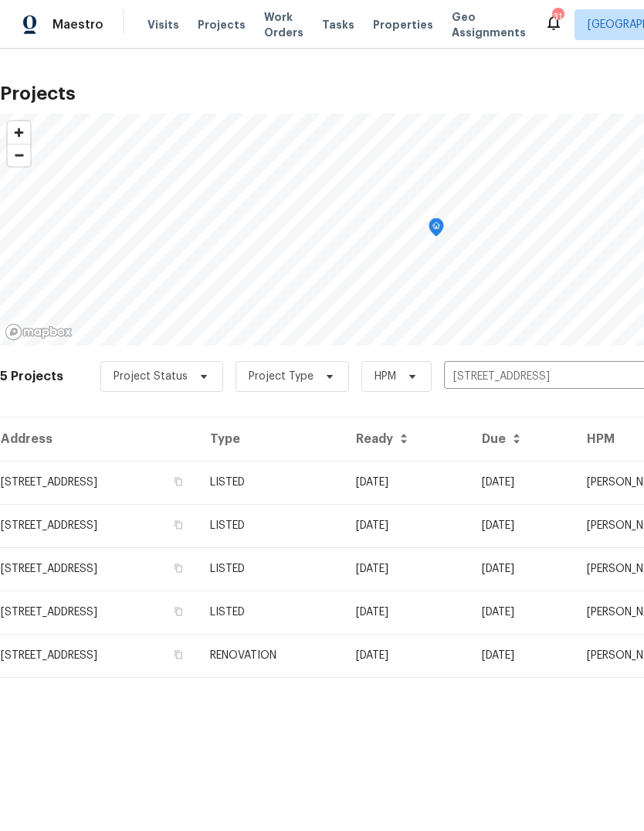 The image size is (644, 831). Describe the element at coordinates (18, 155) in the screenshot. I see `span: Zoom out` at that location.